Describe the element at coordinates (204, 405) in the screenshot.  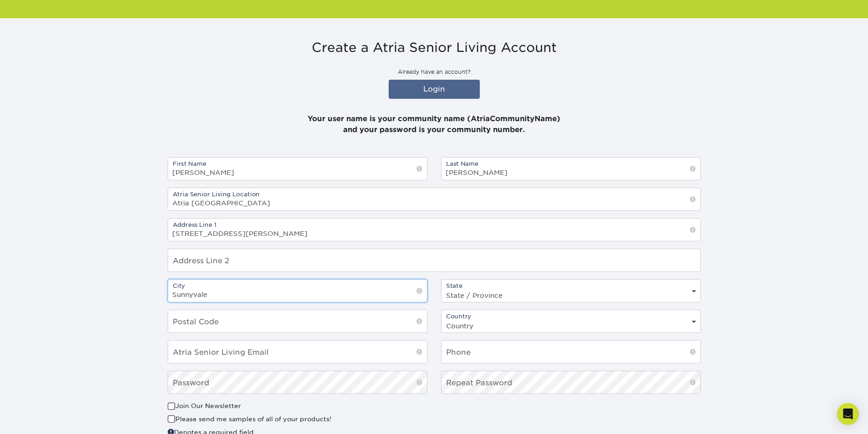
I see `label: Join Our Newsletter` at that location.